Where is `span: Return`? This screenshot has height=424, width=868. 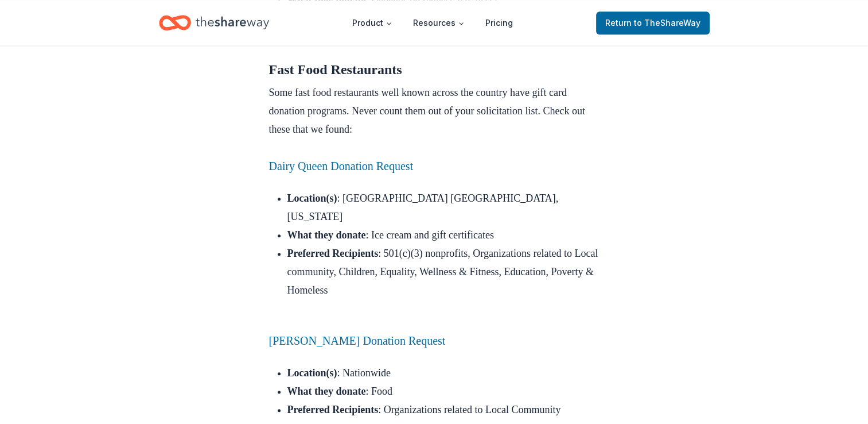 span: Return is located at coordinates (653, 23).